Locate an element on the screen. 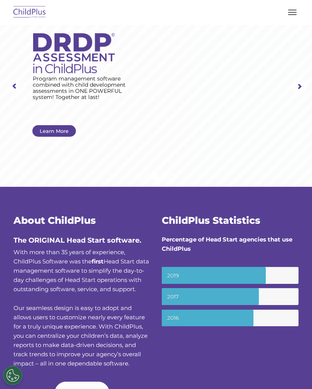 The image size is (312, 389). span: ChildPlus Statistics is located at coordinates (211, 220).